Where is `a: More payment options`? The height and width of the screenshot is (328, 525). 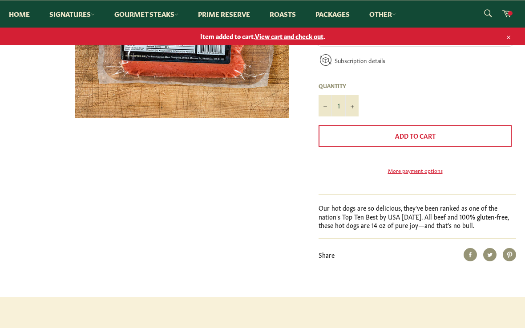 a: More payment options is located at coordinates (415, 170).